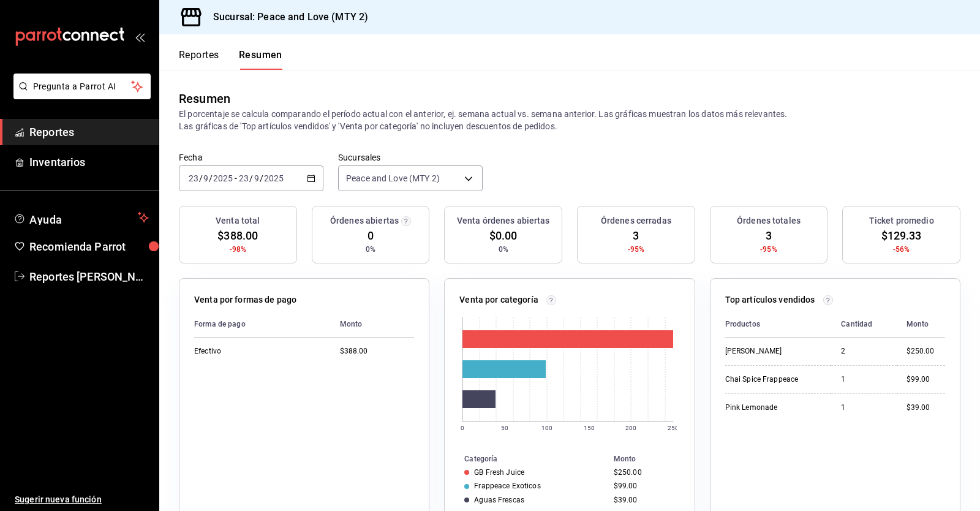 The width and height of the screenshot is (980, 511). Describe the element at coordinates (774, 379) in the screenshot. I see `div: Chai Spice Frappeace` at that location.